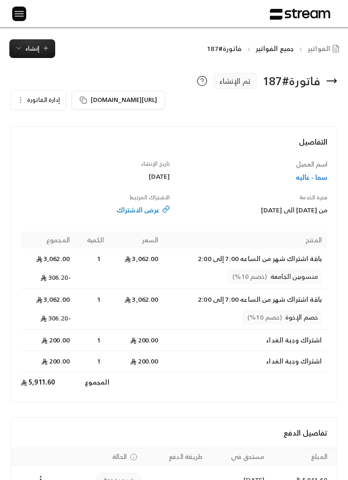  I want to click on span: تم الإنشاء, so click(235, 81).